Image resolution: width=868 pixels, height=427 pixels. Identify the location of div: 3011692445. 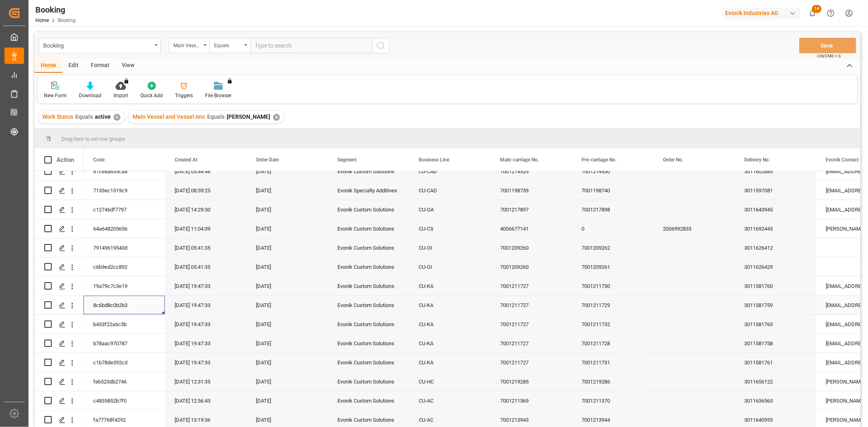
(775, 229).